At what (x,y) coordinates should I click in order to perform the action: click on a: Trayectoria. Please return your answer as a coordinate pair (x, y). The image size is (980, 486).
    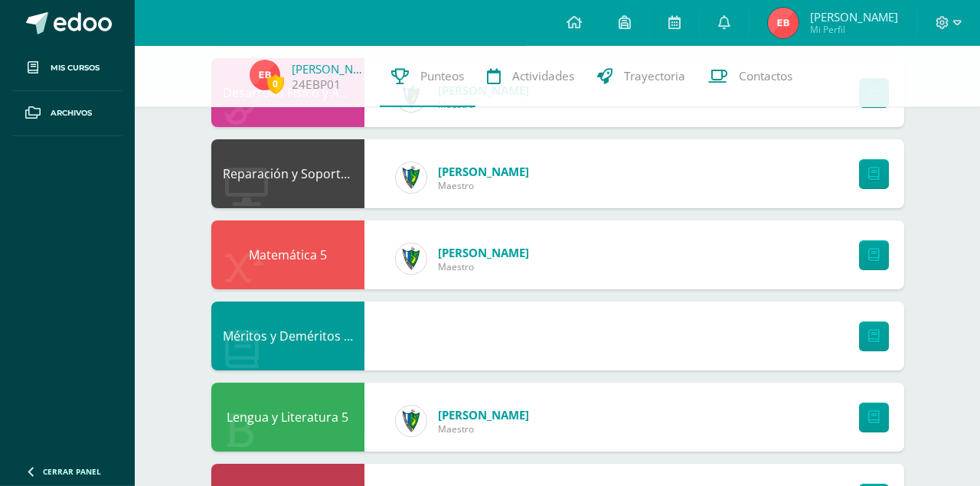
    Looking at the image, I should click on (641, 77).